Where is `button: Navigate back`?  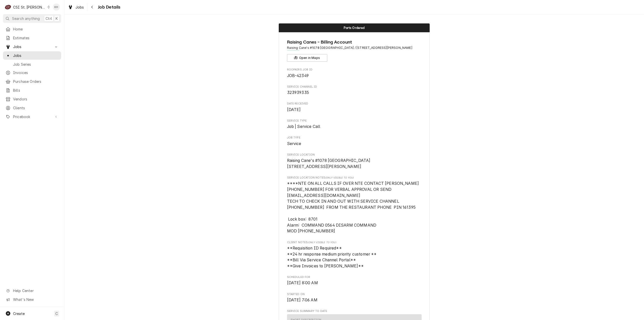
button: Navigate back is located at coordinates (92, 7).